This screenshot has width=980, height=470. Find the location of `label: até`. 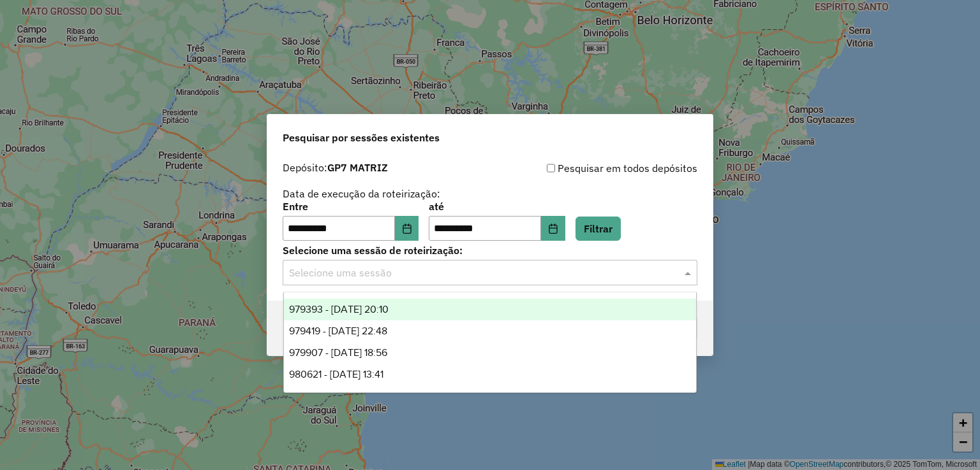

label: até is located at coordinates (496, 207).